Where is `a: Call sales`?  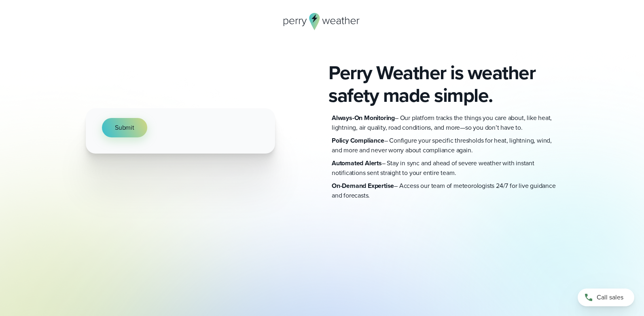 a: Call sales is located at coordinates (606, 298).